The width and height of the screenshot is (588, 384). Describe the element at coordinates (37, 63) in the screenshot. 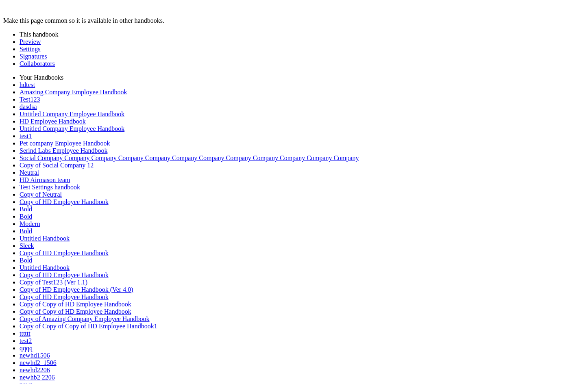

I see `a: Collaborators` at that location.